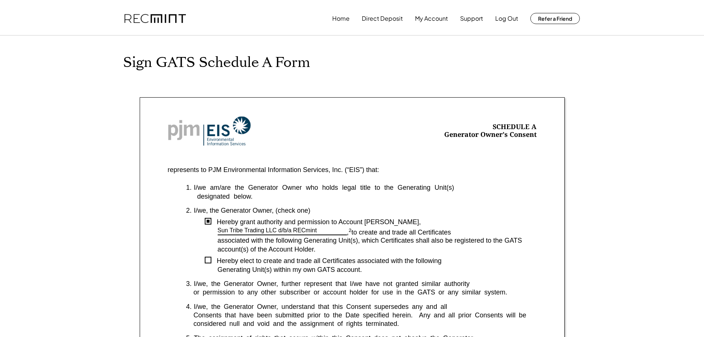 This screenshot has height=337, width=704. I want to click on img: recmint-logotype%403x.png, so click(155, 18).